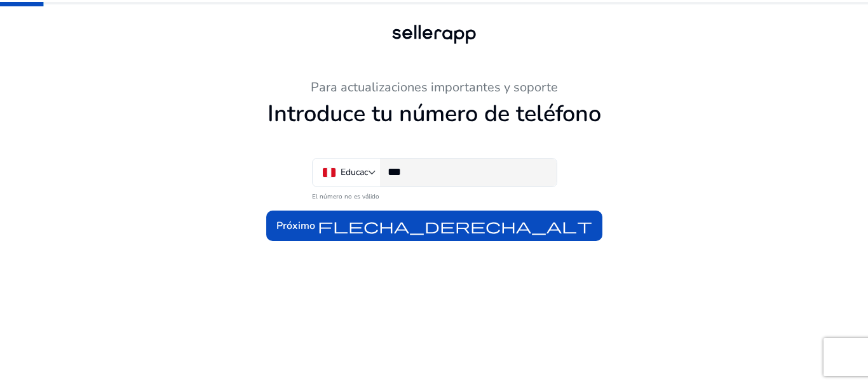 Image resolution: width=868 pixels, height=385 pixels. I want to click on font: Próximo, so click(296, 226).